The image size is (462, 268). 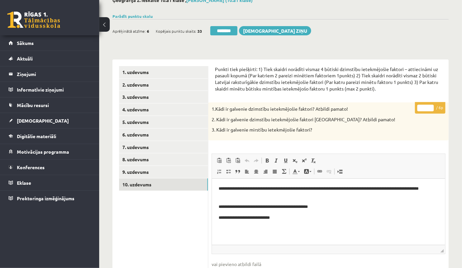 I want to click on a: Informatīvie ziņojumi, so click(x=50, y=90).